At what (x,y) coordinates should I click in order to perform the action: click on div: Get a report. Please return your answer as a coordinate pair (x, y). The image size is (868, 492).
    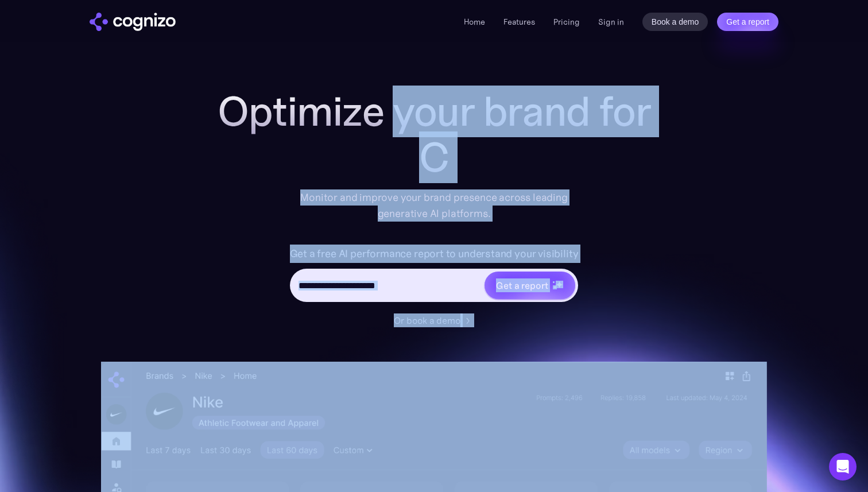
    Looking at the image, I should click on (522, 285).